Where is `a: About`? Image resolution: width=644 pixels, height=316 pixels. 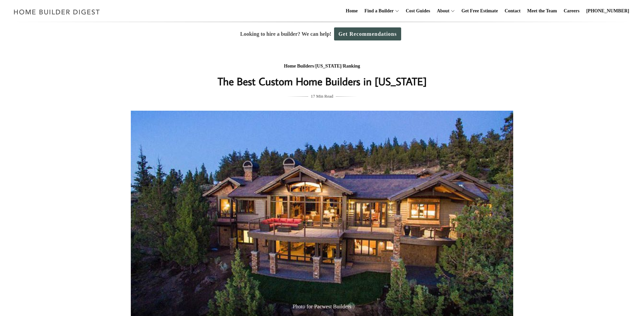 a: About is located at coordinates (442, 11).